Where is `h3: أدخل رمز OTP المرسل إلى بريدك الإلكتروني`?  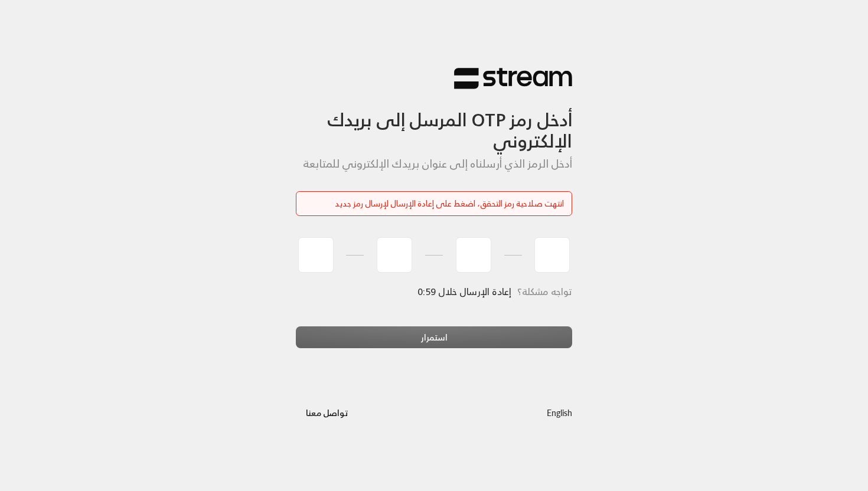
h3: أدخل رمز OTP المرسل إلى بريدك الإلكتروني is located at coordinates (434, 120).